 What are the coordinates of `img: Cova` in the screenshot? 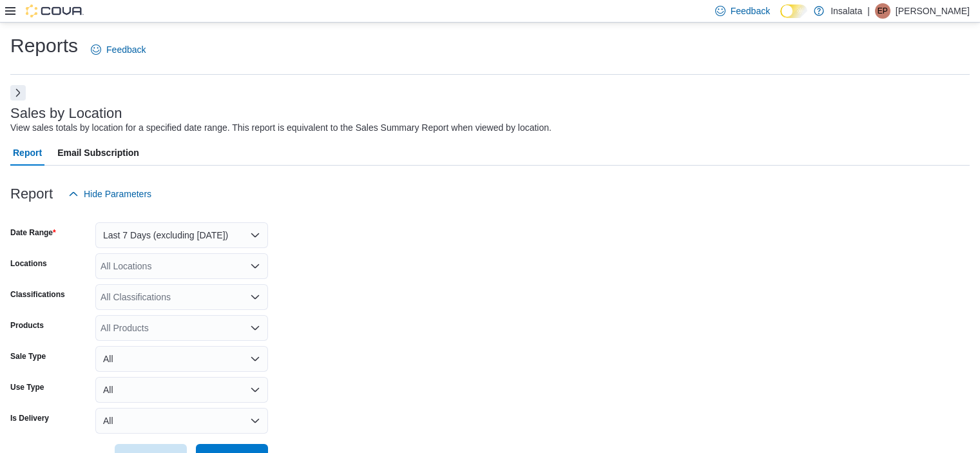 It's located at (55, 11).